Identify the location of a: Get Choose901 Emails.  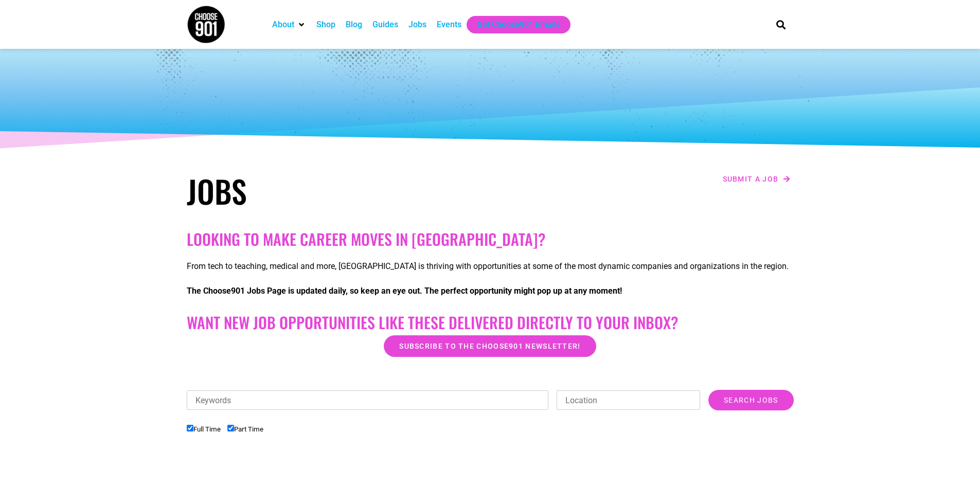
(518, 24).